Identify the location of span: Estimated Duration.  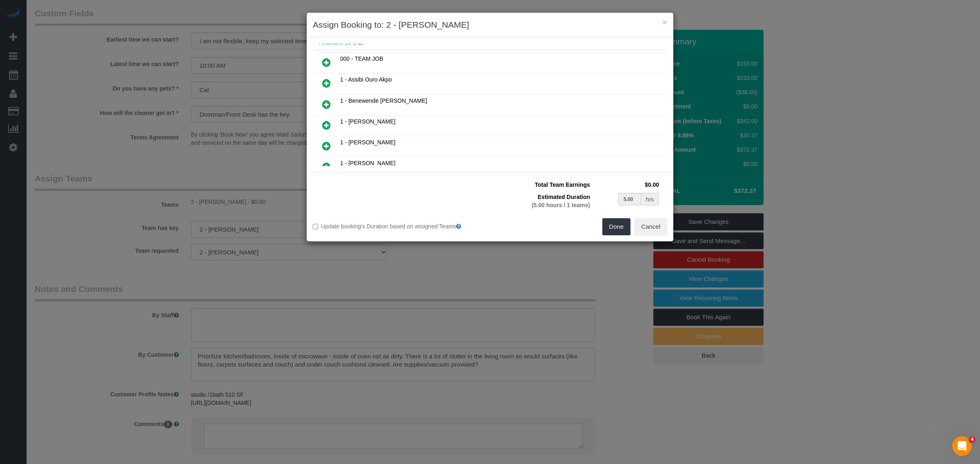
(564, 197).